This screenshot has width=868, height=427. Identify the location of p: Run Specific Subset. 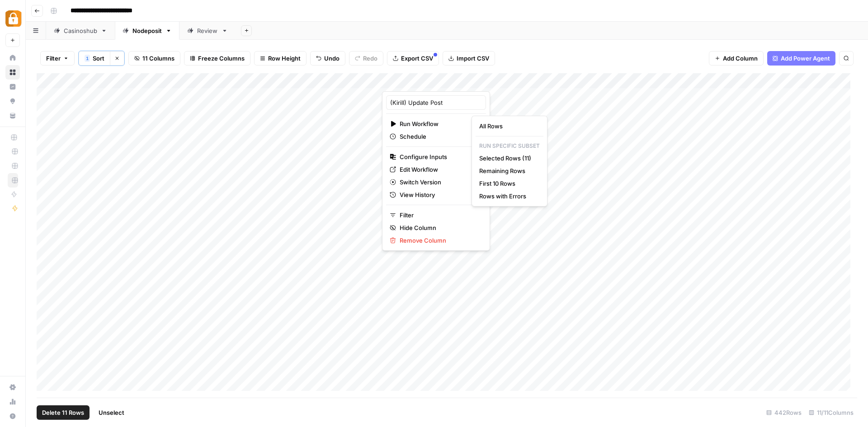
(509, 146).